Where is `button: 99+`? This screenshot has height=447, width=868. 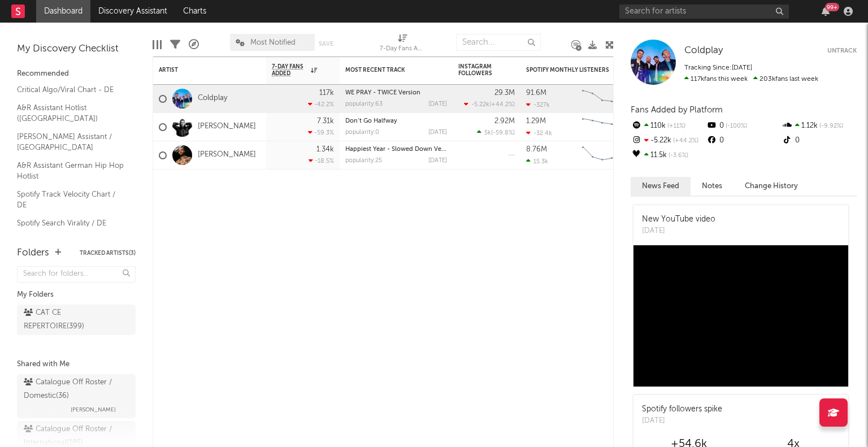 button: 99+ is located at coordinates (826, 12).